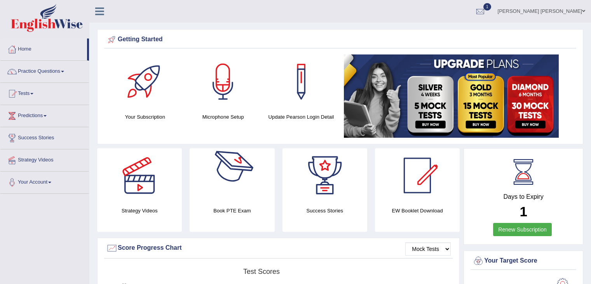  I want to click on a: Home, so click(44, 48).